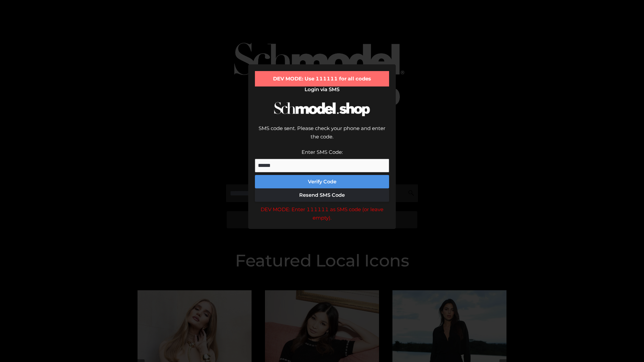 This screenshot has width=644, height=362. What do you see at coordinates (322, 214) in the screenshot?
I see `div: DEV MODE: Enter 111111 as SMS code (or leave empty).` at bounding box center [322, 214].